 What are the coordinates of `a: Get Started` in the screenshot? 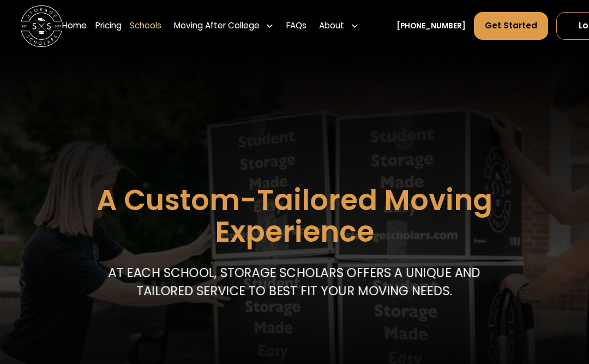 It's located at (511, 26).